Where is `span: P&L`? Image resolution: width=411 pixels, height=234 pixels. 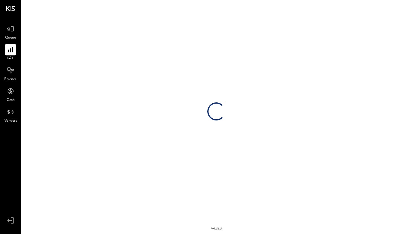 span: P&L is located at coordinates (11, 59).